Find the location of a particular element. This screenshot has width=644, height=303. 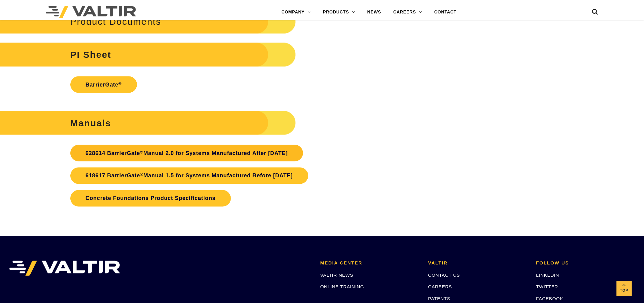

a: COMPANY is located at coordinates (296, 12).